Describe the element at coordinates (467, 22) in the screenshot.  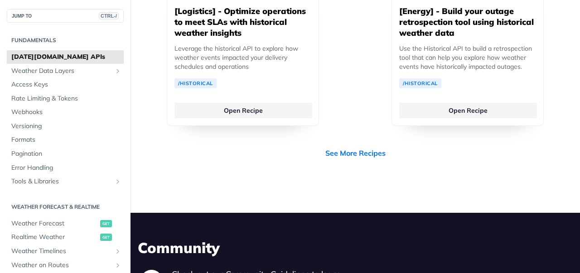
I see `h5: [Energy] - Build your outage retrospection tool using historical weather data` at that location.